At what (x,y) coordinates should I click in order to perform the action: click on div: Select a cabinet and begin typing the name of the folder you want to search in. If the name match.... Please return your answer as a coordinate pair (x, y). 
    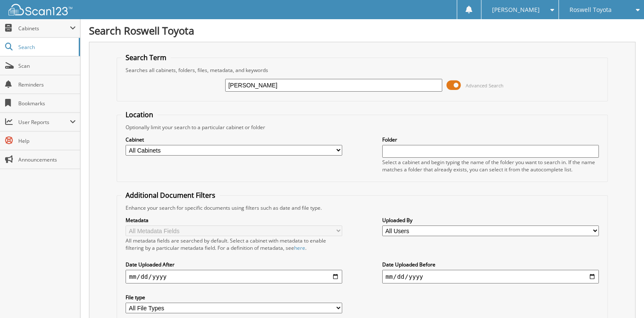
    Looking at the image, I should click on (491, 166).